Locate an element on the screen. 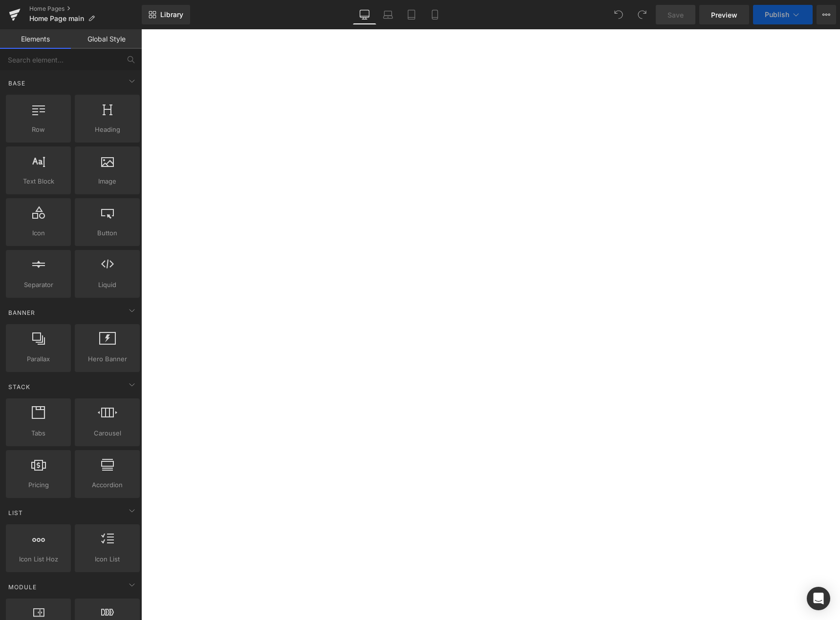 The width and height of the screenshot is (840, 620). span: Row is located at coordinates (38, 129).